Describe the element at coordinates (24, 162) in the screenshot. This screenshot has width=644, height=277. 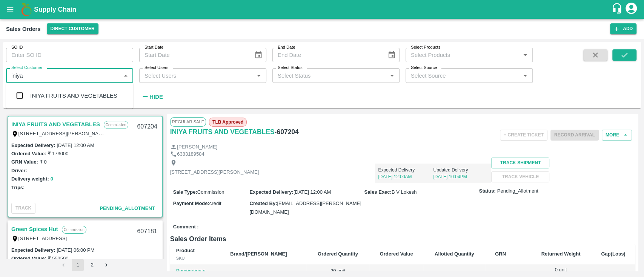
I see `label: GRN Value:` at that location.